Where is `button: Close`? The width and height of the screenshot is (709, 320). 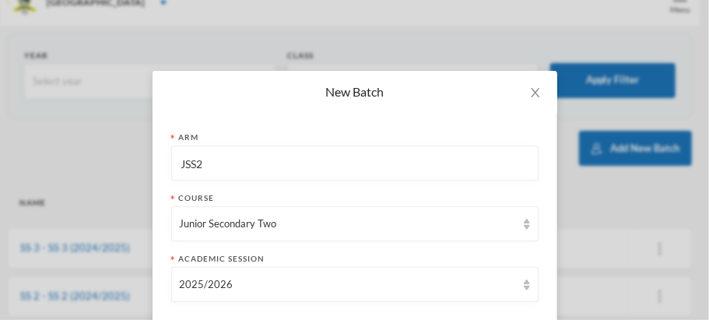
button: Close is located at coordinates (535, 93).